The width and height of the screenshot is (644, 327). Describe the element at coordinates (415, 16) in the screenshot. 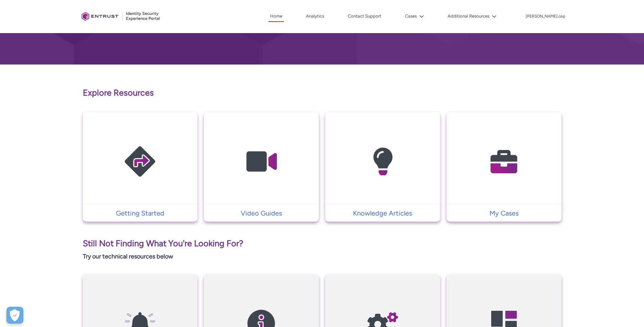

I see `button: Cases` at that location.